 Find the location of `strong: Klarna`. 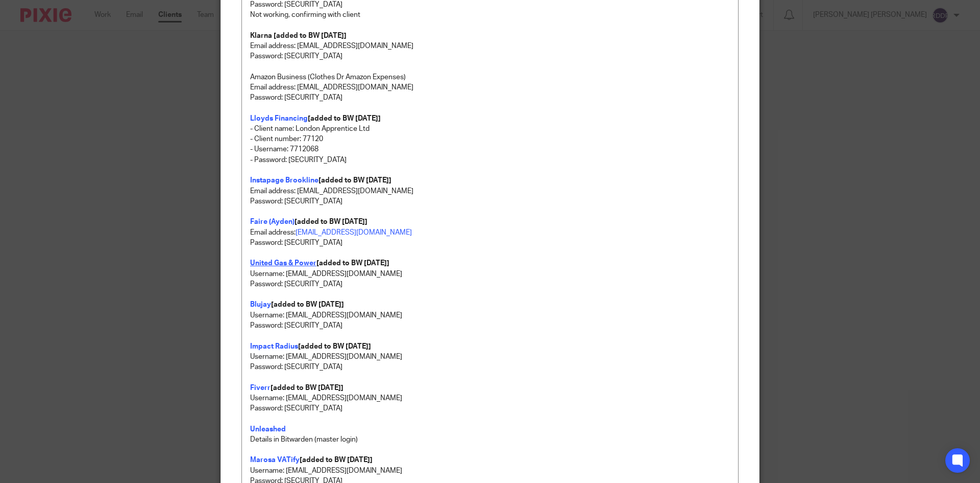

strong: Klarna is located at coordinates (261, 36).